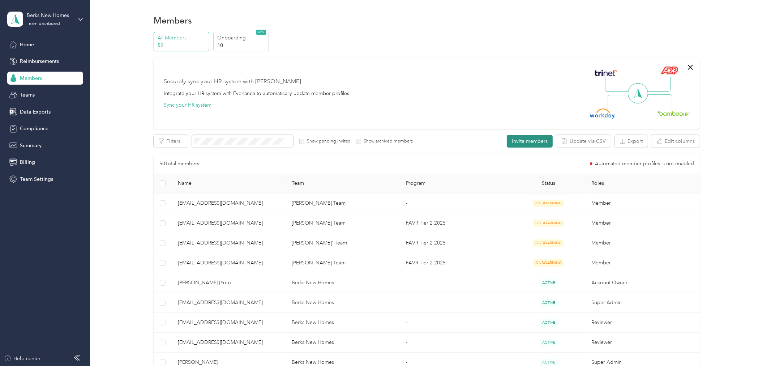  What do you see at coordinates (658, 84) in the screenshot?
I see `img: Line Right Up` at bounding box center [658, 84].